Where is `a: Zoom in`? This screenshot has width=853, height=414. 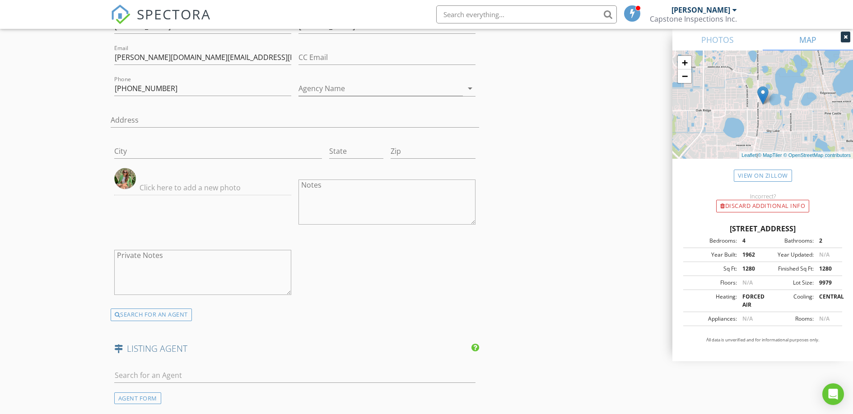
a: Zoom in is located at coordinates (684, 63).